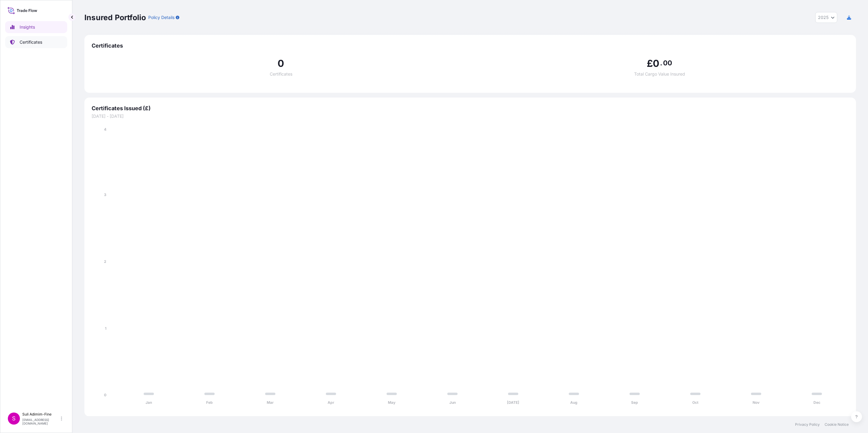  What do you see at coordinates (105, 129) in the screenshot?
I see `tspan: 4` at bounding box center [105, 129].